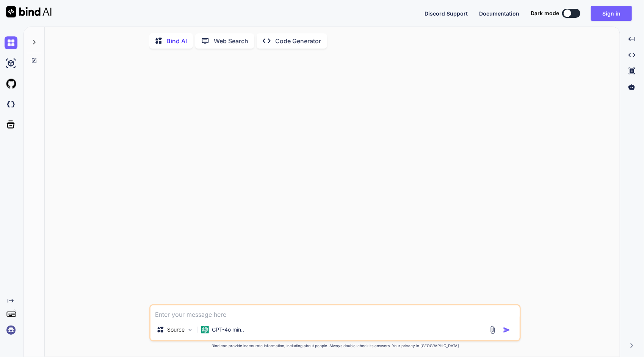 The width and height of the screenshot is (644, 357). I want to click on img: githubLight, so click(11, 84).